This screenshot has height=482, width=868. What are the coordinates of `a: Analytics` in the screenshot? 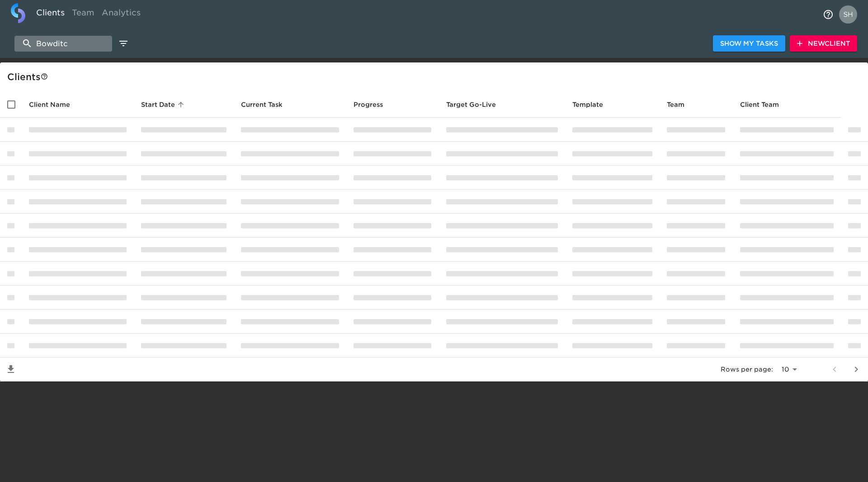 It's located at (121, 14).